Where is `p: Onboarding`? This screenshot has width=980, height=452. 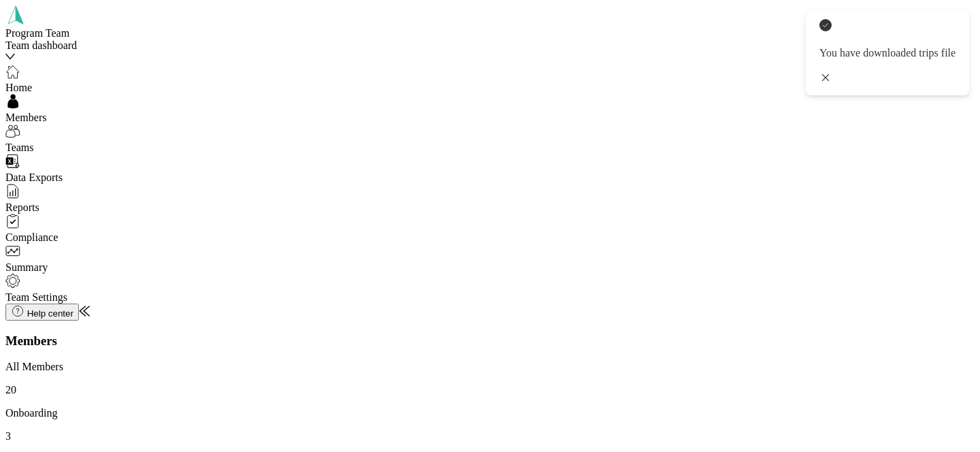 p: Onboarding is located at coordinates (490, 413).